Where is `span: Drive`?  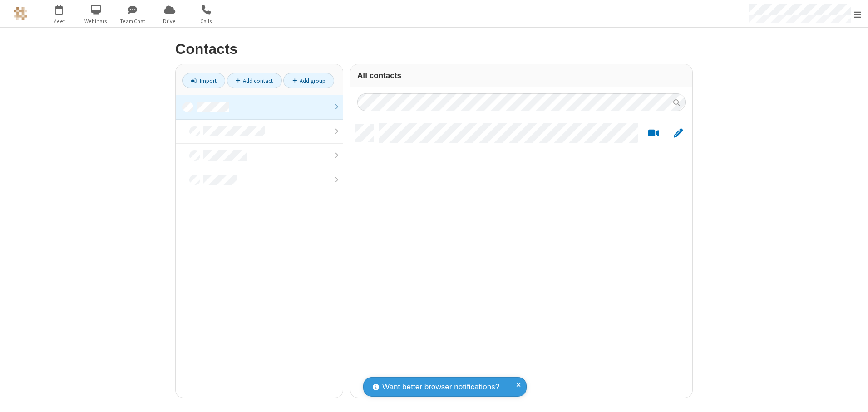 span: Drive is located at coordinates (169, 21).